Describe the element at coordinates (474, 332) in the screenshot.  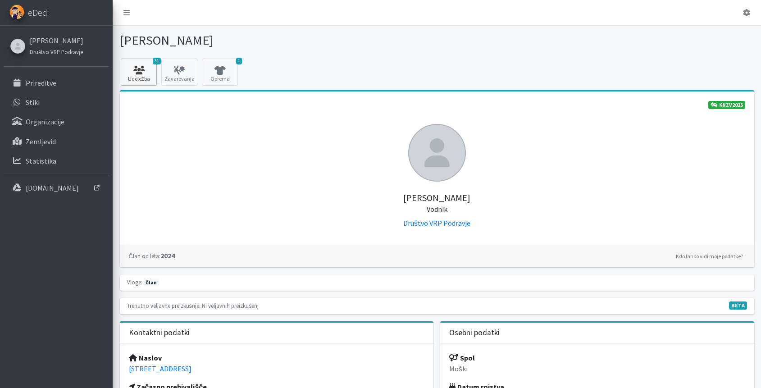
I see `h3: Osebni podatki` at that location.